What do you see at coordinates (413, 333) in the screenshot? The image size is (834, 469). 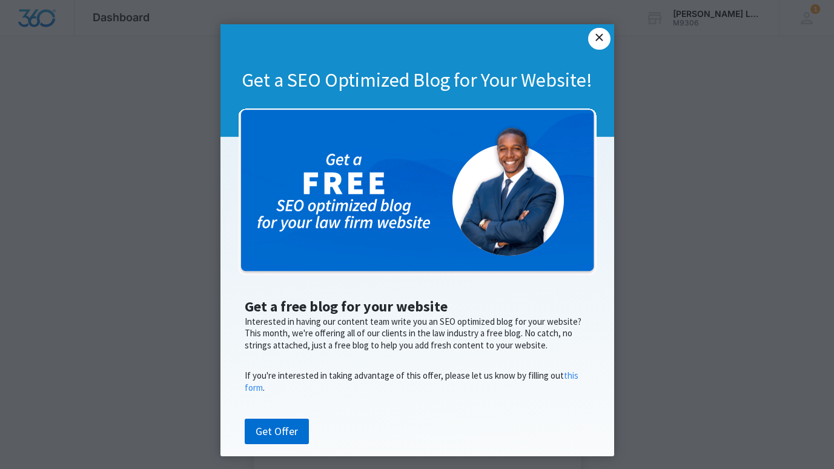 I see `span: Interested in having our content team write you an SEO optimized blog for your website? This mont...` at bounding box center [413, 333].